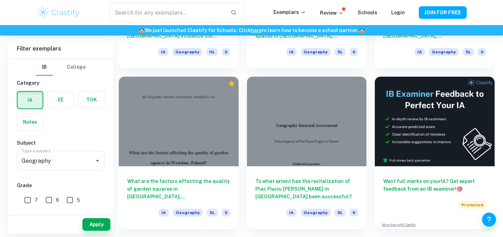  Describe the element at coordinates (434, 185) in the screenshot. I see `h6: Want full marks on your IA ? Get expert feedback from an IB examiner!` at that location.